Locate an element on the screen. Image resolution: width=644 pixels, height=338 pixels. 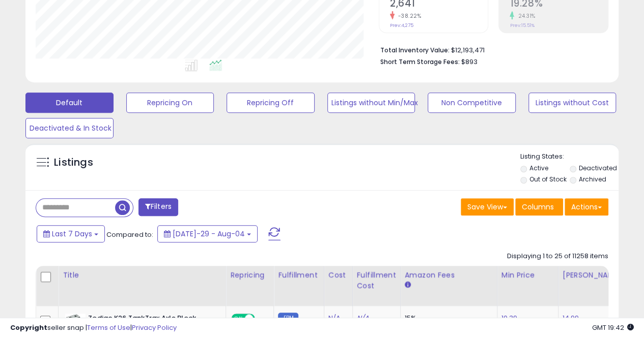
b: Short Term Storage Fees: is located at coordinates (420, 62).